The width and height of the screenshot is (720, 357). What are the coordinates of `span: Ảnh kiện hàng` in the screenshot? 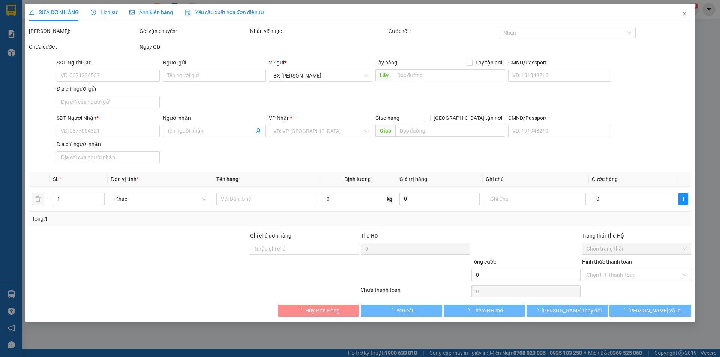 It's located at (151, 12).